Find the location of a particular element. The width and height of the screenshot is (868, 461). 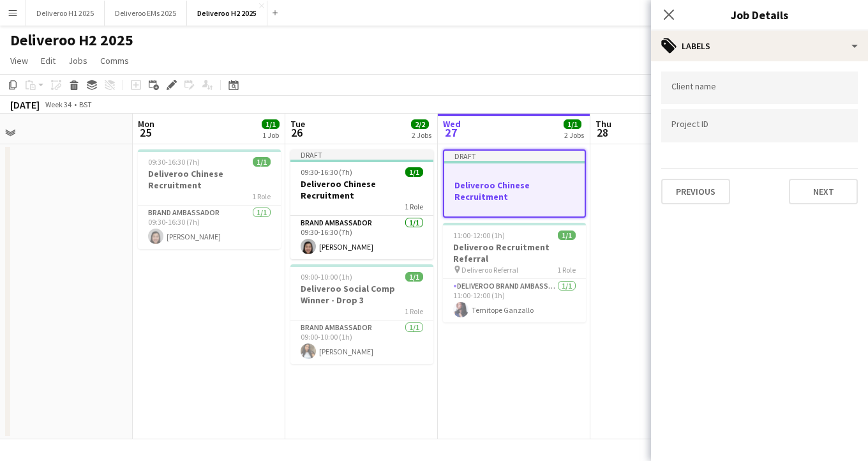

div: 09:30-16:30 (7h)1/1Deliveroo Chinese Recruitment1 RoleBrand Ambassador1/109:30-16:30 (7h)[PERSON_... is located at coordinates (210, 199).